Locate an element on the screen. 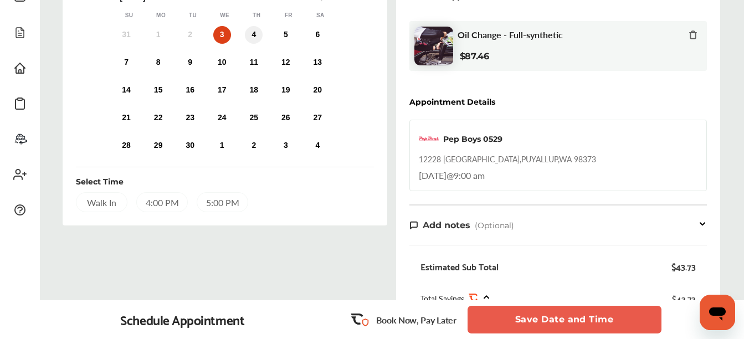  div: Choose Monday, September 29th, 2025 is located at coordinates (158, 146).